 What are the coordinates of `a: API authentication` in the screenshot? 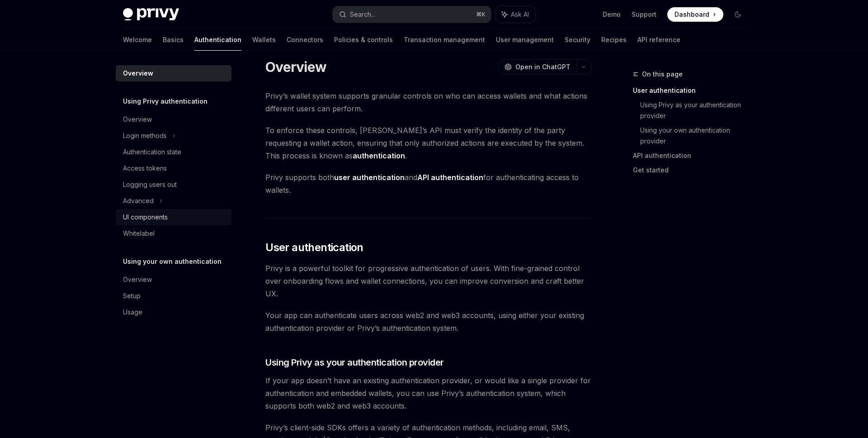 It's located at (693, 156).